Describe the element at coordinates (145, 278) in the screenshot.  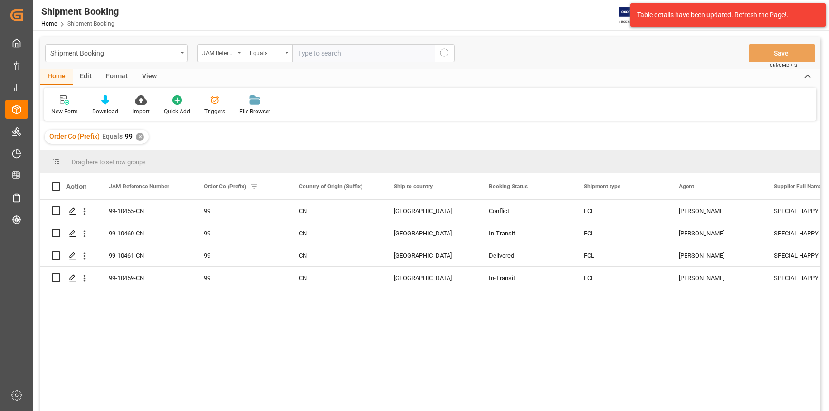
I see `div: 99-10459-CN` at that location.